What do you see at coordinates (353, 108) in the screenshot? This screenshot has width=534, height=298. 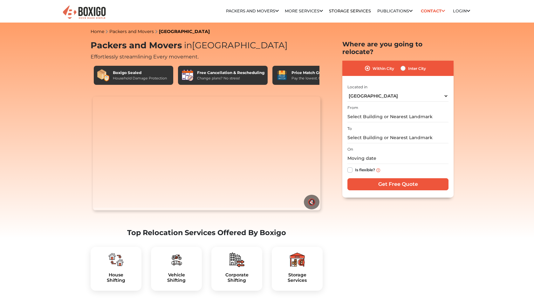 I see `label: From` at bounding box center [353, 108].